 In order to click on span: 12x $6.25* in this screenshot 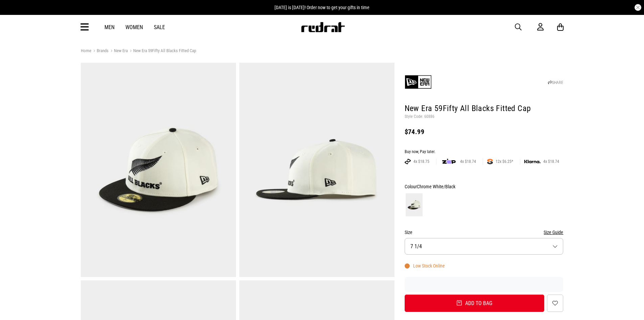, I will do `click(505, 162)`.